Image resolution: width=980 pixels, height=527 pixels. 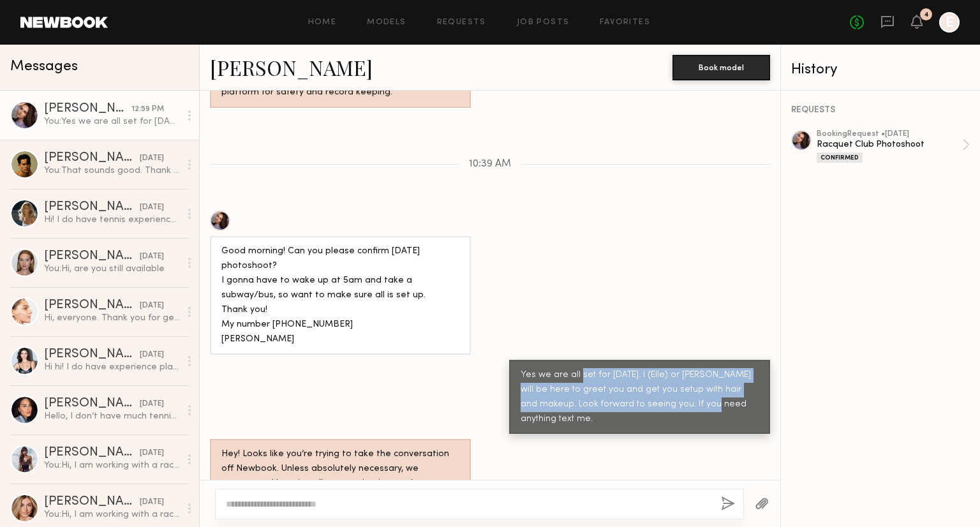 I want to click on div: You: That sounds good. Thank you, so click(x=112, y=170).